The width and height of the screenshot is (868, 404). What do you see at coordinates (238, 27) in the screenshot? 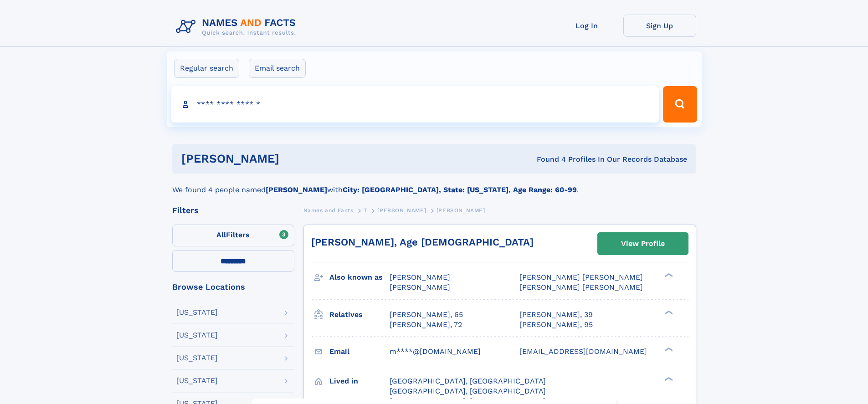
I see `img: Logo Names and Facts` at bounding box center [238, 27].